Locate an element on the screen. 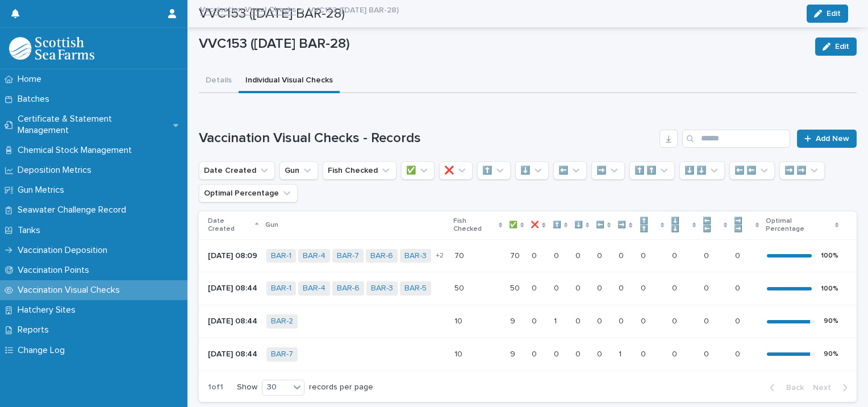 Image resolution: width=868 pixels, height=407 pixels. p: Gun is located at coordinates (271, 225).